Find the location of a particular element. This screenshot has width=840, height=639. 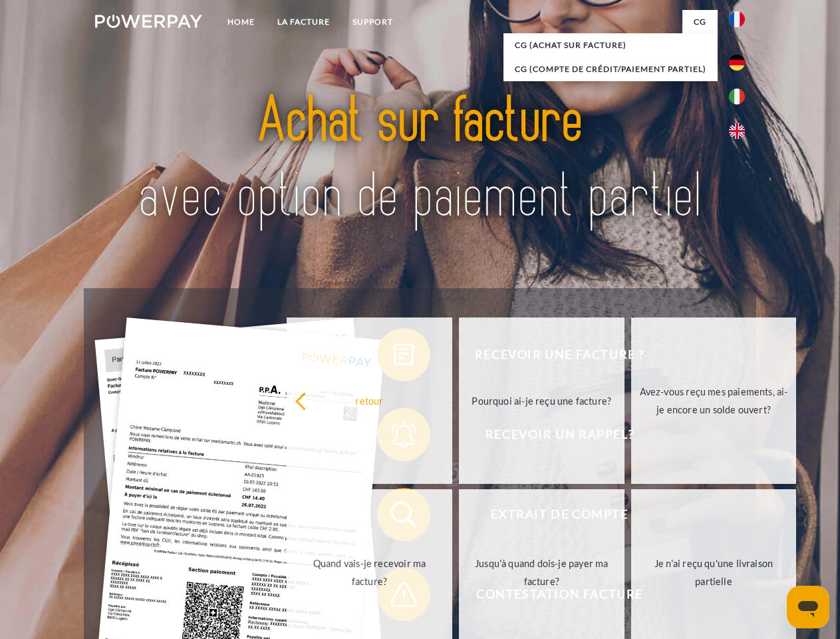

a: CG (achat sur facture) is located at coordinates (611, 45).